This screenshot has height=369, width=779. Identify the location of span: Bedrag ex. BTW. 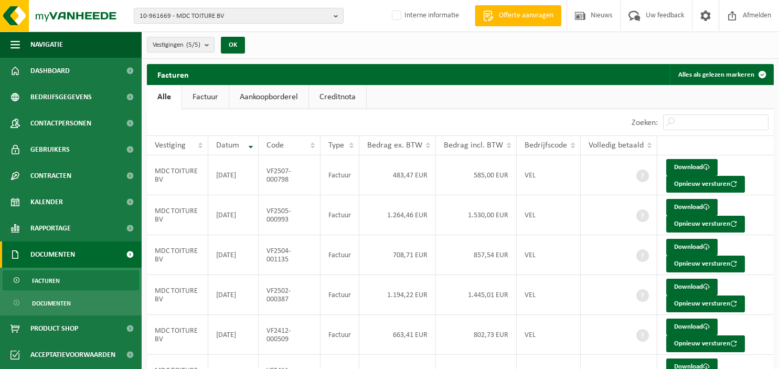
(395, 145).